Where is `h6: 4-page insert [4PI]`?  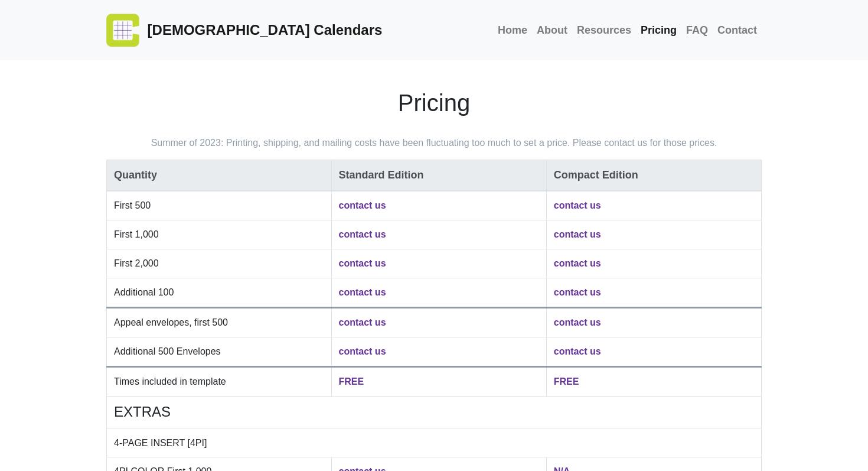 h6: 4-page insert [4PI] is located at coordinates (160, 443).